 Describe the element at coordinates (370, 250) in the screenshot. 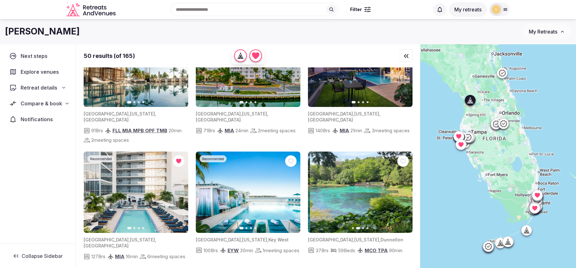

I see `span: MCO` at that location.